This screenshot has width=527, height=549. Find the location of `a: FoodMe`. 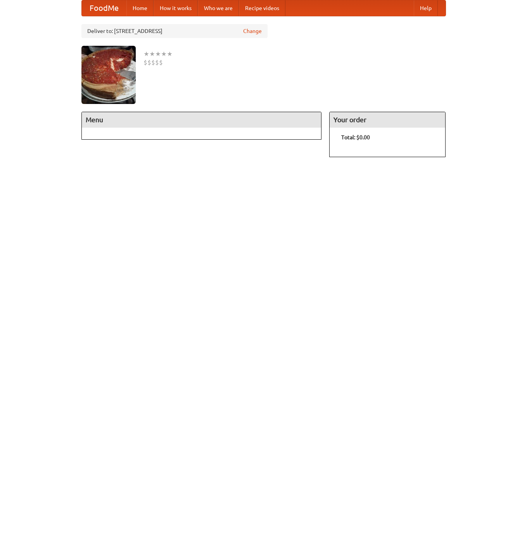

a: FoodMe is located at coordinates (104, 8).